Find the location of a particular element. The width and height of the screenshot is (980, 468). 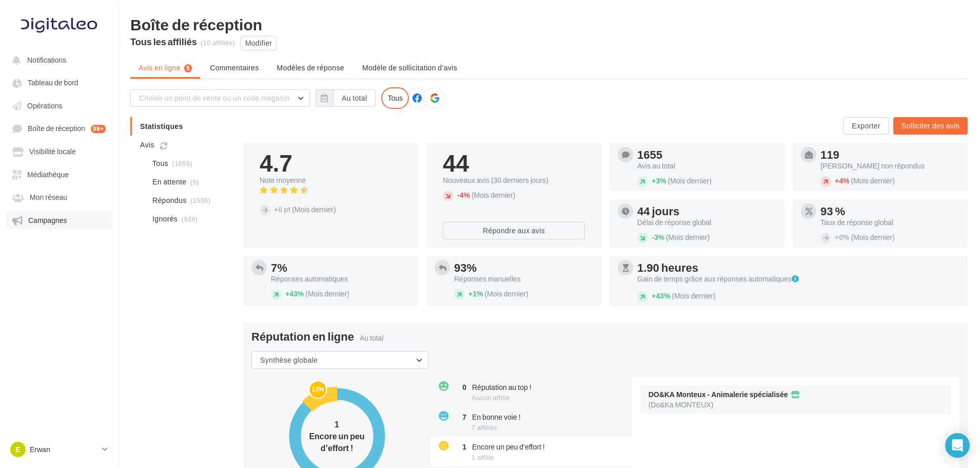

span: Mon réseau is located at coordinates (49, 197).